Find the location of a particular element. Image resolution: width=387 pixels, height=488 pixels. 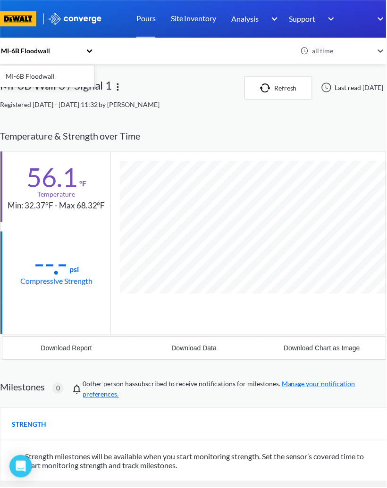

img: icon-clock.svg is located at coordinates (305, 51).